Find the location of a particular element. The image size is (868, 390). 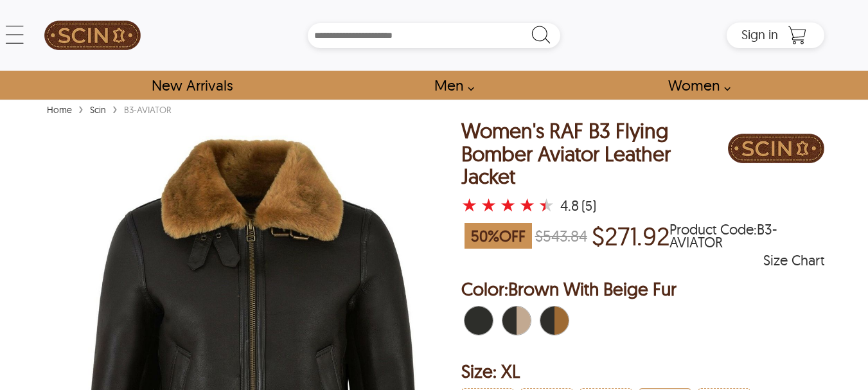

div: B3-AVIATOR is located at coordinates (148, 110).